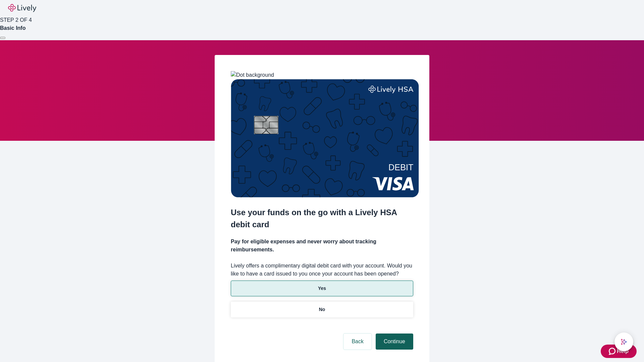  What do you see at coordinates (623, 342) in the screenshot?
I see `svg: Lively AI Assistant` at bounding box center [623, 342].